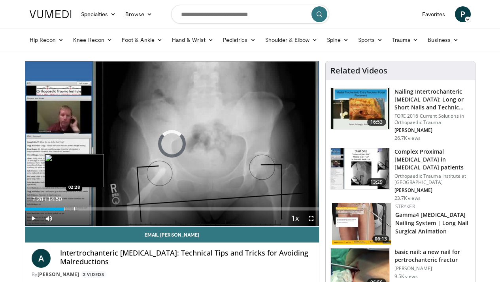  What do you see at coordinates (377, 182) in the screenshot?
I see `span: 13:29` at bounding box center [377, 182].